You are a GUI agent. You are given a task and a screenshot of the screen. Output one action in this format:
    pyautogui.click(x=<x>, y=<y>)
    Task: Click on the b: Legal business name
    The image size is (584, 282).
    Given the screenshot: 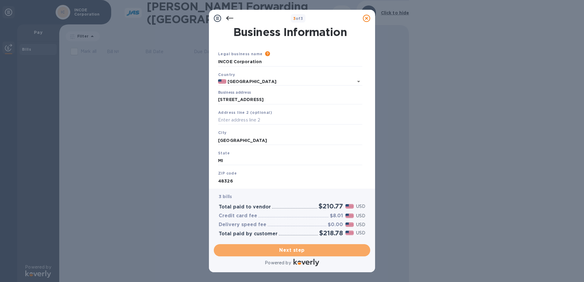 What is the action you would take?
    pyautogui.click(x=240, y=54)
    